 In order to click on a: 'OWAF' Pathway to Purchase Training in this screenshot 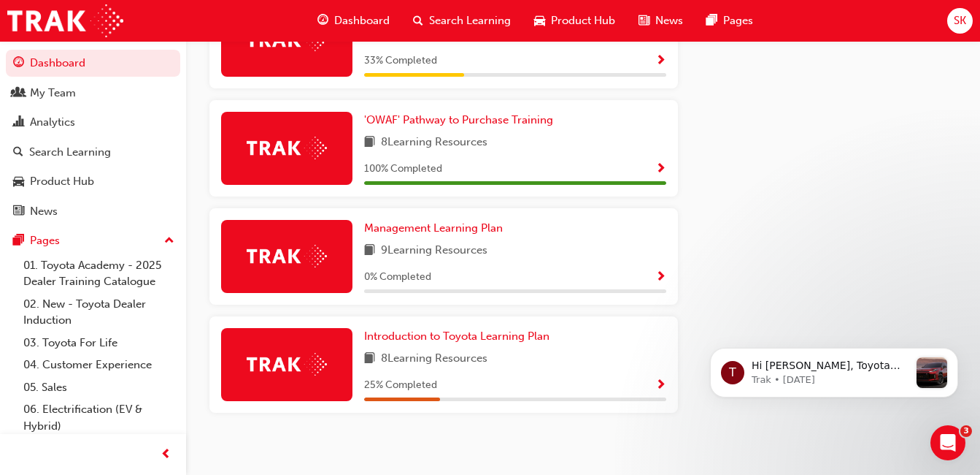, I will do `click(461, 120)`.